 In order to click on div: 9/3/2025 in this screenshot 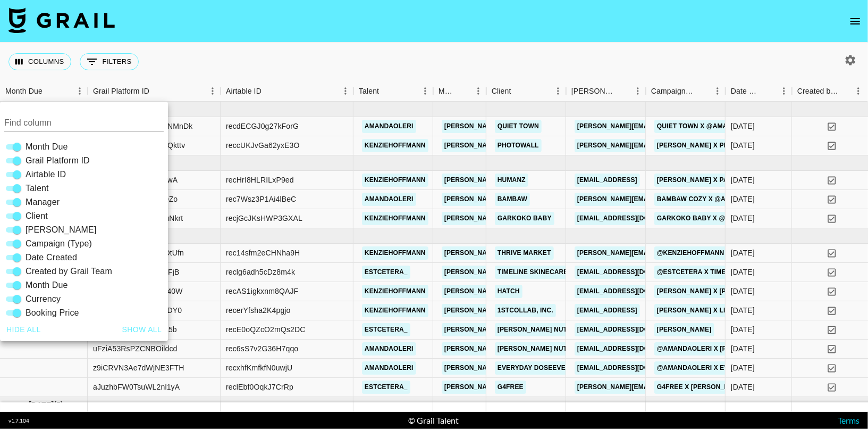, I will do `click(743, 387)`.